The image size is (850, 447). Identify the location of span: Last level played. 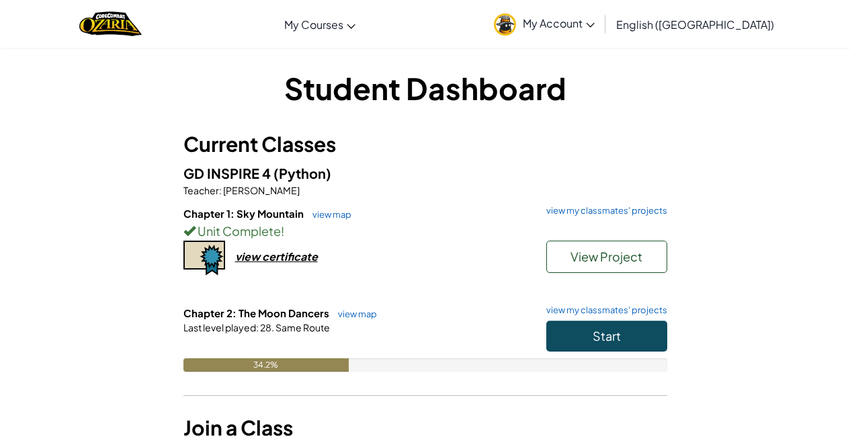
(220, 327).